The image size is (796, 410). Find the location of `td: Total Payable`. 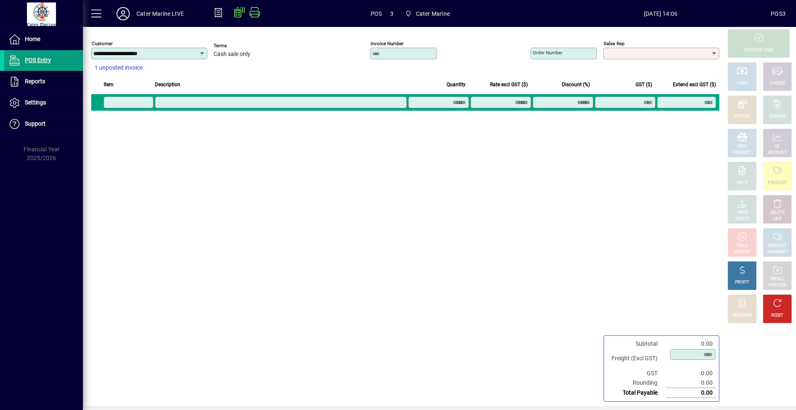

td: Total Payable is located at coordinates (636, 393).